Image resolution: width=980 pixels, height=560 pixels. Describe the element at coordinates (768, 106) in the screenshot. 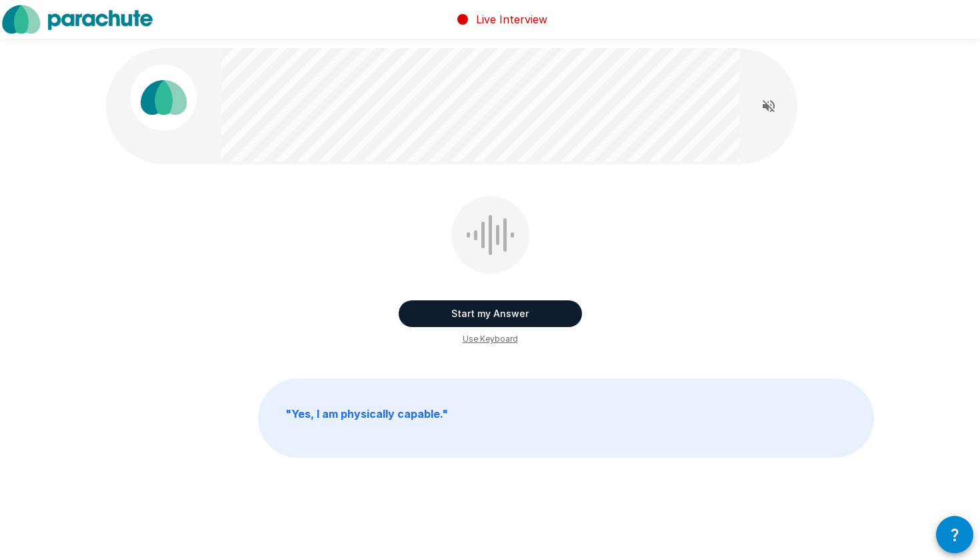

I see `button: Read questions aloud` at that location.